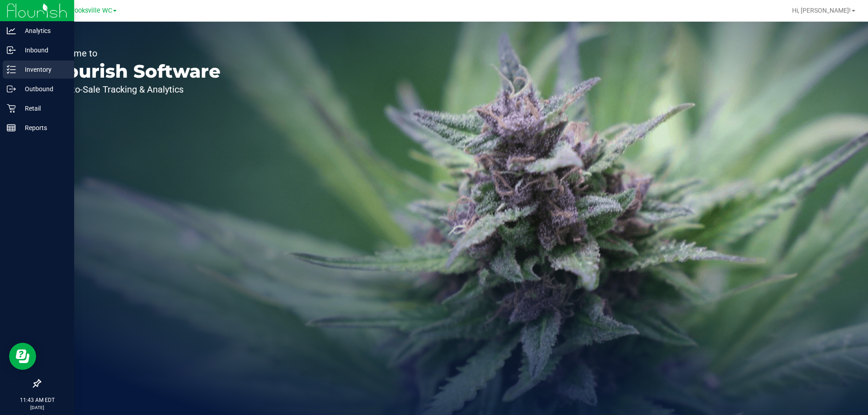  Describe the element at coordinates (135, 89) in the screenshot. I see `p: Seed-to-Sale Tracking & Analytics` at that location.